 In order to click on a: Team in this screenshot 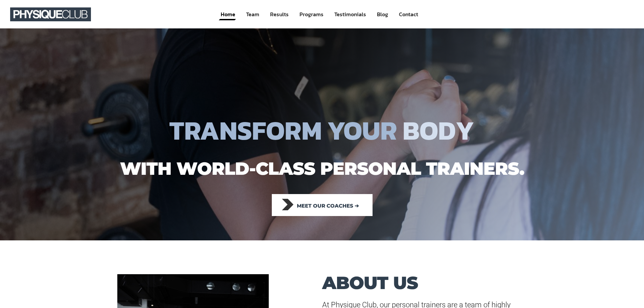, I will do `click(252, 14)`.